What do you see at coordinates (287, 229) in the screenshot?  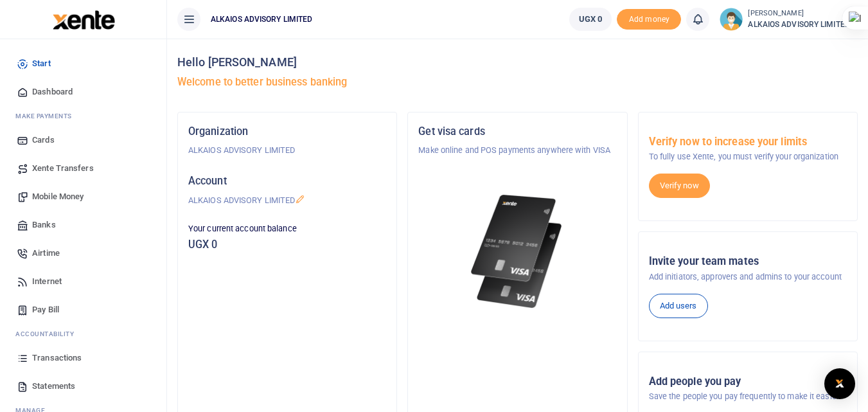 I see `p: Your current account balance` at bounding box center [287, 229].